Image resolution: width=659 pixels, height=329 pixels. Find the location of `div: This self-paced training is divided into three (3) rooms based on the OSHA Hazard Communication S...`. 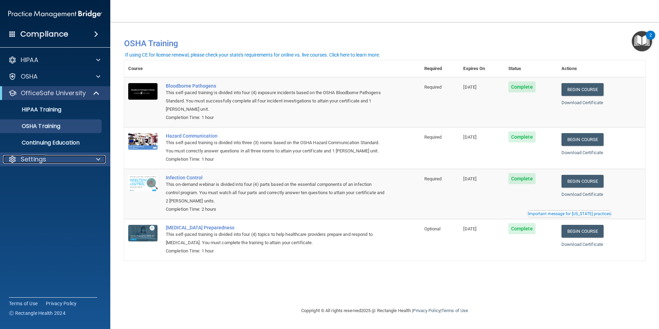

div: This self-paced training is divided into three (3) rooms based on the OSHA Hazard Communication S... is located at coordinates (276, 147).